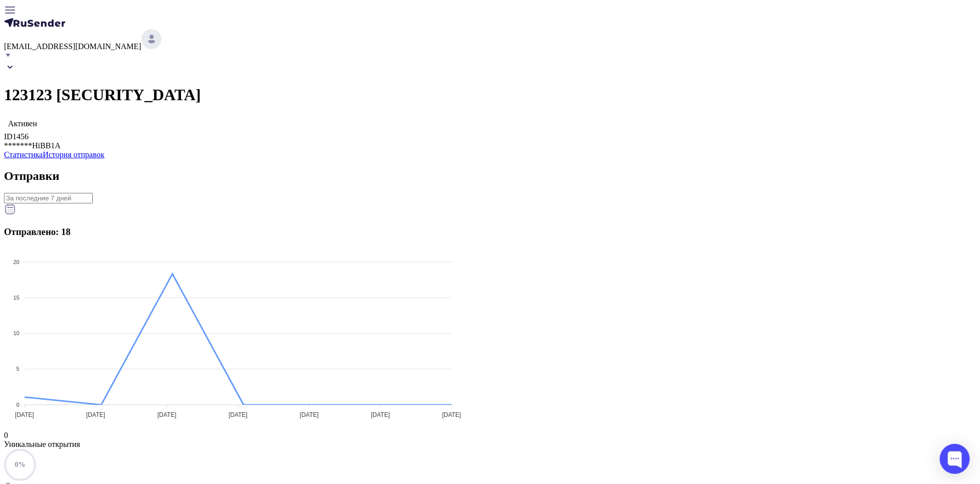  What do you see at coordinates (490, 232) in the screenshot?
I see `h3: Отправлено: 18` at bounding box center [490, 232].